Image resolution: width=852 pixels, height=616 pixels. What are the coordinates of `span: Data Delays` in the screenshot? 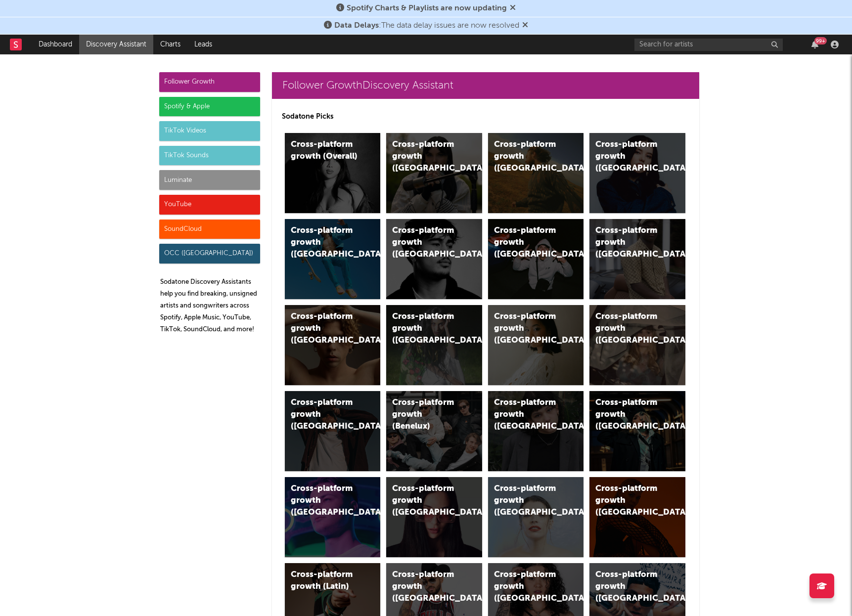 It's located at (357, 26).